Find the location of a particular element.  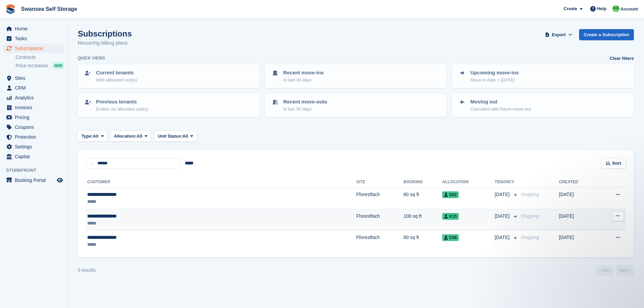

span: Tasks is located at coordinates (35, 39).